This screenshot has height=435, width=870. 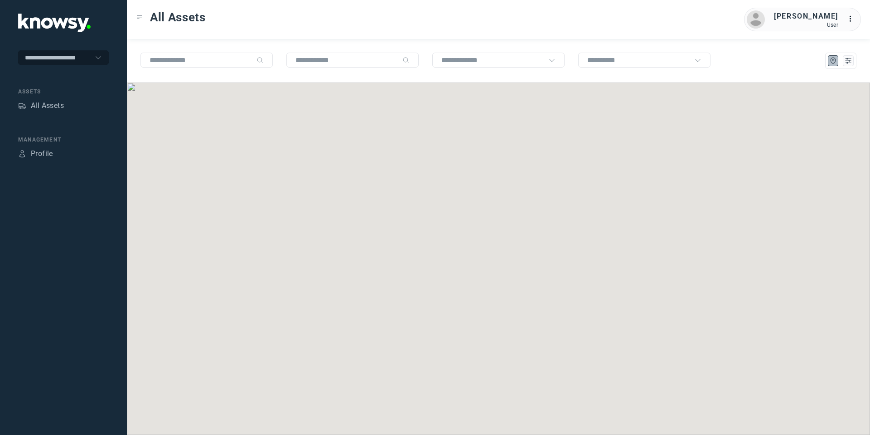 What do you see at coordinates (47, 106) in the screenshot?
I see `div: All Assets` at bounding box center [47, 106].